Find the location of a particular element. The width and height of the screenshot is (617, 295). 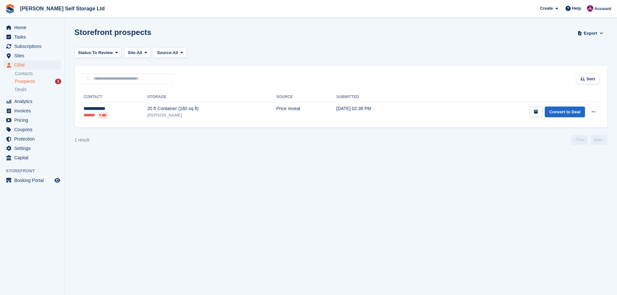

span: Invoices is located at coordinates (34, 111).